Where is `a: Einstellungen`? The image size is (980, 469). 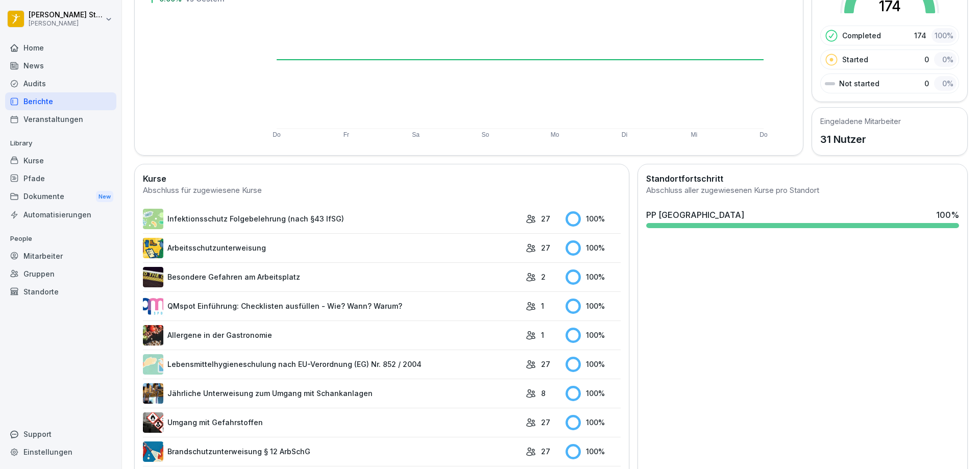 a: Einstellungen is located at coordinates (61, 451).